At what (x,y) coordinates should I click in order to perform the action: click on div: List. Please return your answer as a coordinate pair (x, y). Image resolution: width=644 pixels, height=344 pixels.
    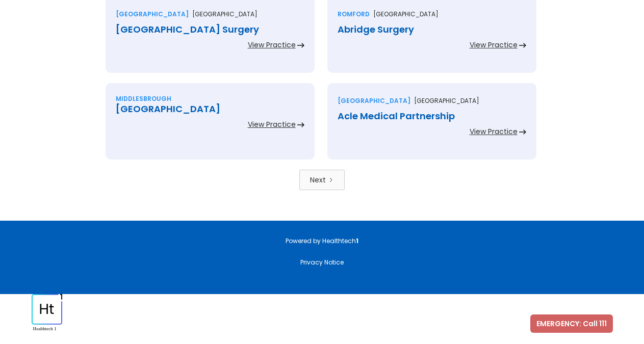
    Looking at the image, I should click on (322, 180).